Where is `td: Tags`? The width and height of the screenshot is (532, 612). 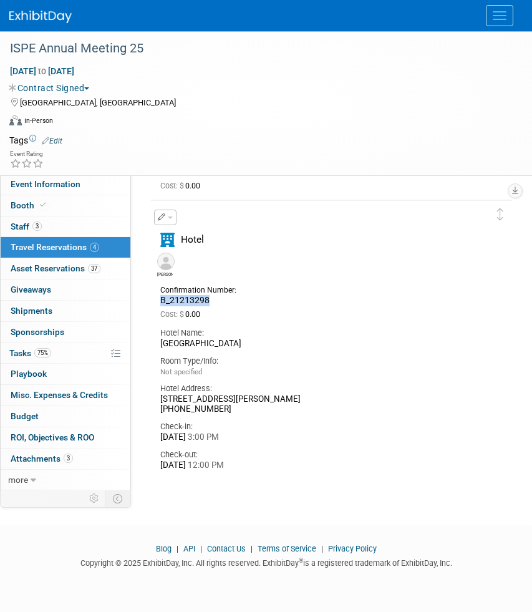 td: Tags is located at coordinates (36, 140).